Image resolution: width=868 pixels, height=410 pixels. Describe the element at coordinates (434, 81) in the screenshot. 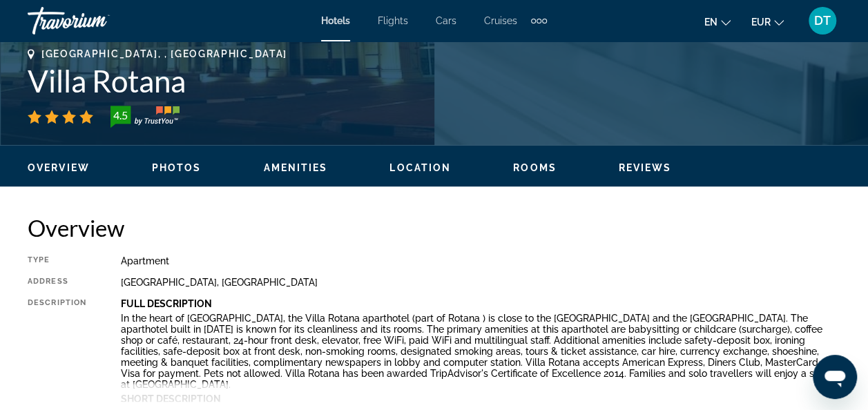

I see `h1: Villa Rotana` at that location.